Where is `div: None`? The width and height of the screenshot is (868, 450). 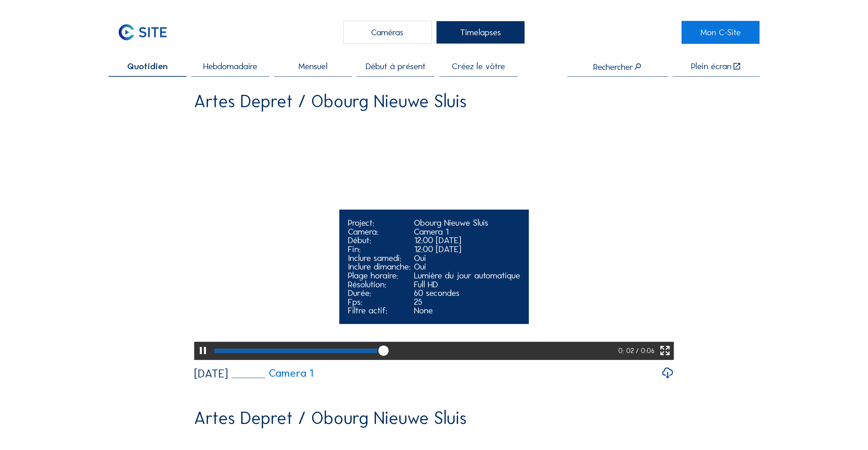 div: None is located at coordinates (467, 311).